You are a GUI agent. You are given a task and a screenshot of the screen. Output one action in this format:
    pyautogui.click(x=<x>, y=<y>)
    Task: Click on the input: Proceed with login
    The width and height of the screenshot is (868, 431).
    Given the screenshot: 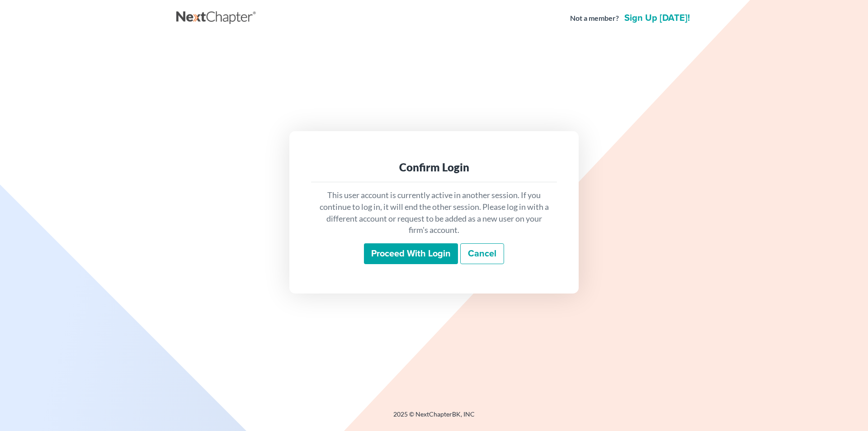 What is the action you would take?
    pyautogui.click(x=411, y=254)
    